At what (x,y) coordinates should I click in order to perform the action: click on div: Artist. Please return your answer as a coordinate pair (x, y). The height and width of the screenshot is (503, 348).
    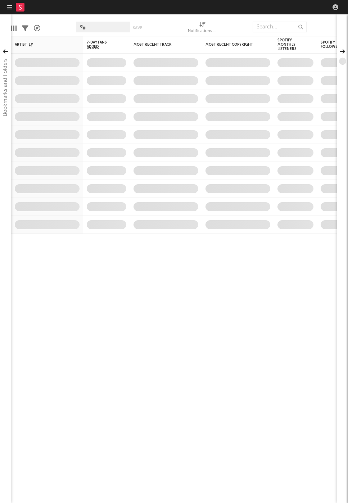
    Looking at the image, I should click on (42, 45).